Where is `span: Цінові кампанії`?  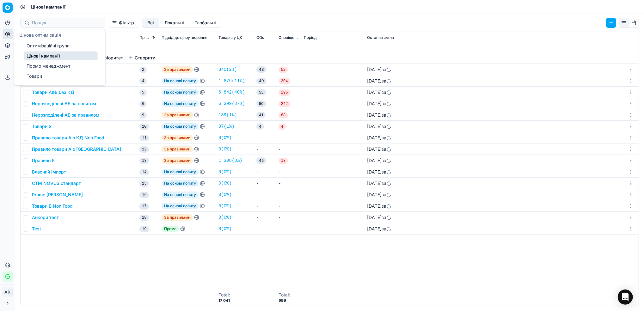 span: Цінові кампанії is located at coordinates (48, 7).